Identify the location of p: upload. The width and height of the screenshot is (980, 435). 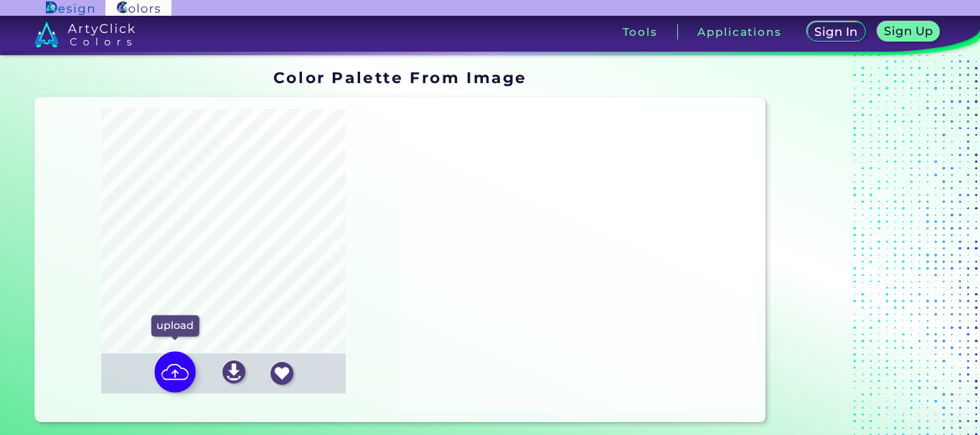
(175, 326).